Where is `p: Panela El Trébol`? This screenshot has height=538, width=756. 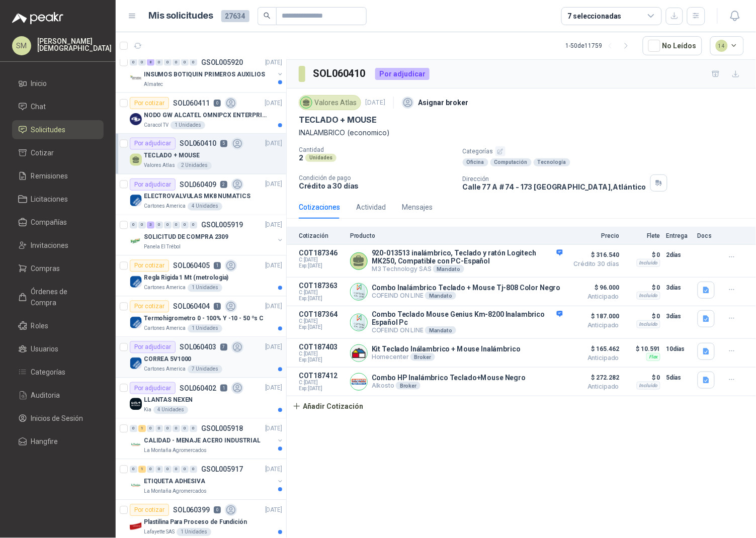
p: Panela El Trébol is located at coordinates (162, 247).